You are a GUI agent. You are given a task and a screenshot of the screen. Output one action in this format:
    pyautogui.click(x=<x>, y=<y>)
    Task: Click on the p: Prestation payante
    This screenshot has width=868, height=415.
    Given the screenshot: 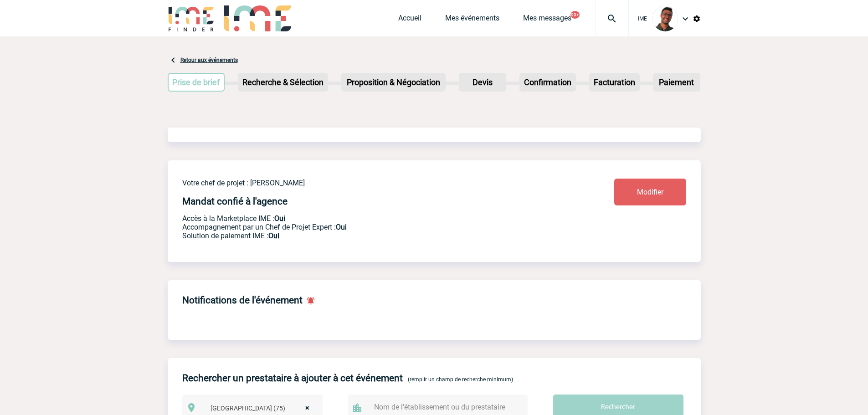 What is the action you would take?
    pyautogui.click(x=371, y=227)
    